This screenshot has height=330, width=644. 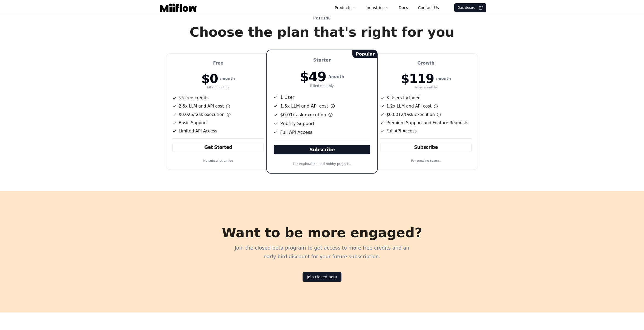 I want to click on p: No subscription fee, so click(x=218, y=160).